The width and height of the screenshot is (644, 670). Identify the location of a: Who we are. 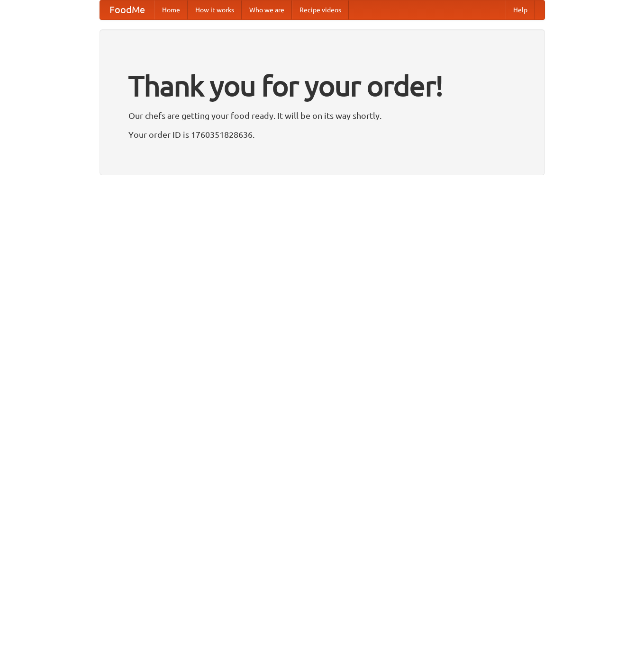
(267, 10).